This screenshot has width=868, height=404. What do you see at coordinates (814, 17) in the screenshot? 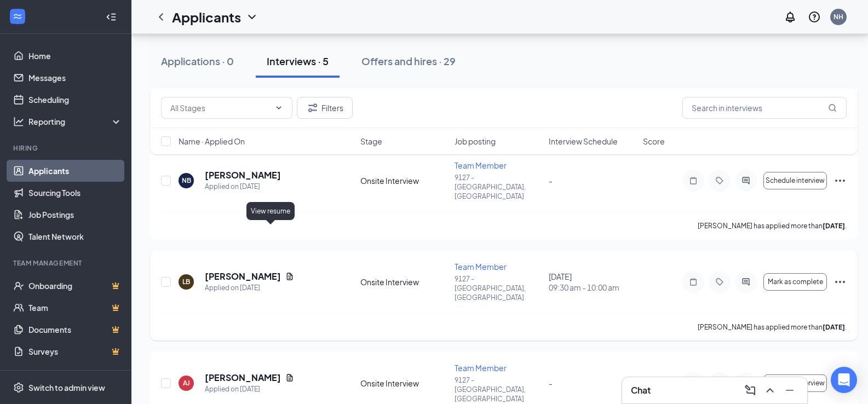
I see `svg: QuestionInfo` at bounding box center [814, 17].